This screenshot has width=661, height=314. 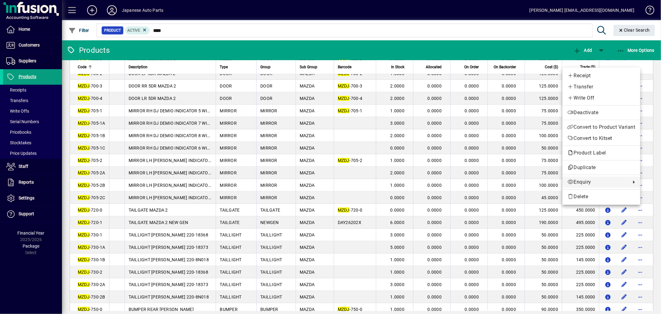 What do you see at coordinates (601, 113) in the screenshot?
I see `span: Deactivate` at bounding box center [601, 113].